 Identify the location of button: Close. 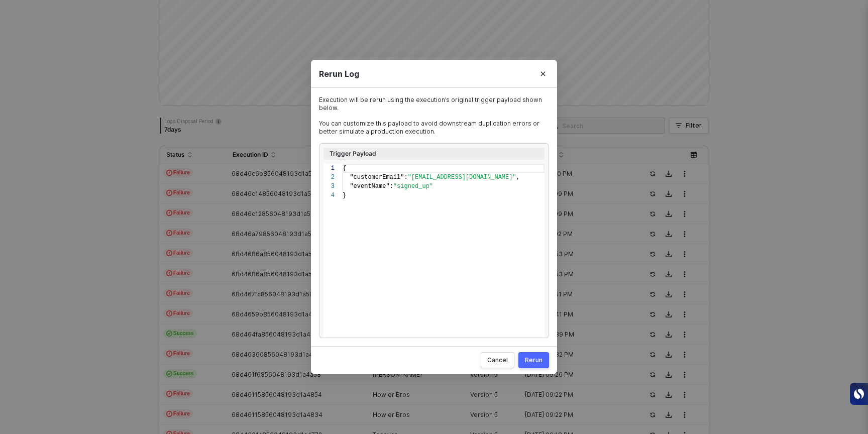
(543, 74).